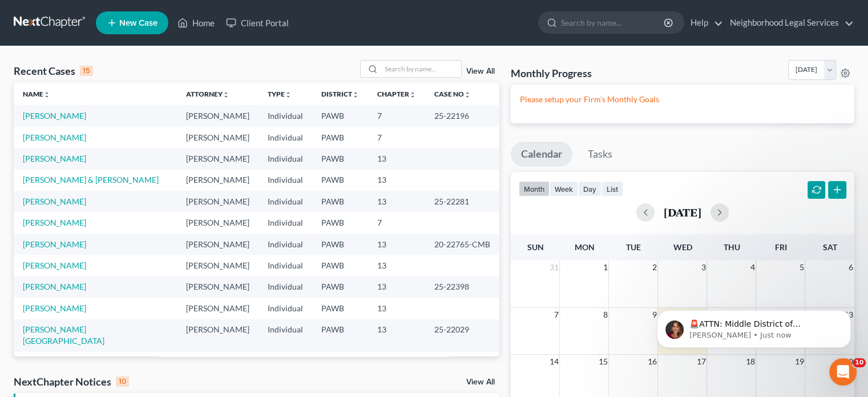 This screenshot has width=868, height=397. Describe the element at coordinates (752, 267) in the screenshot. I see `span: 4` at that location.